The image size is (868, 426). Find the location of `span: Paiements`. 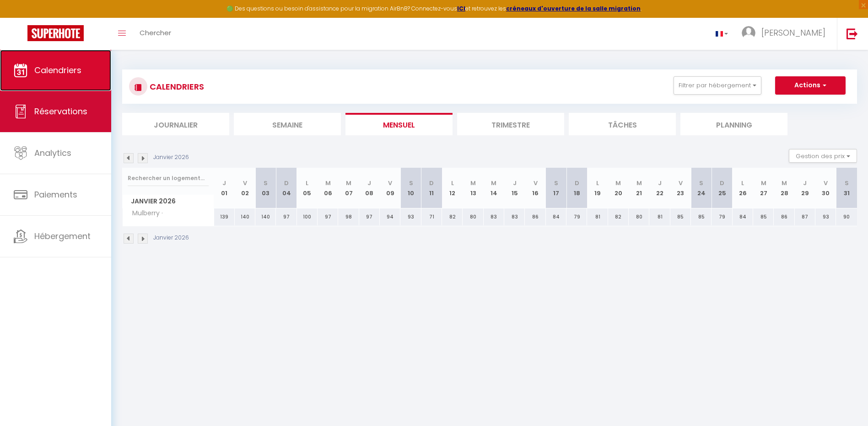

span: Paiements is located at coordinates (55, 194).